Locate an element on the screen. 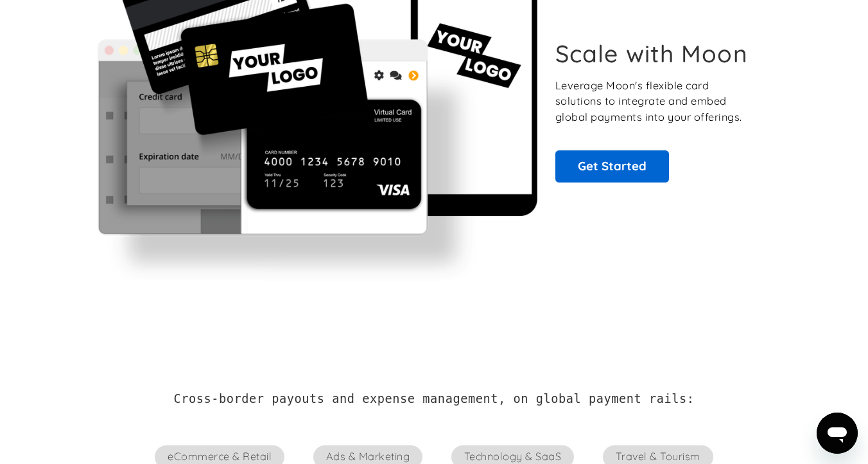  p: Leverage Moon's flexible card solutions to integrate and embed global payments into your offerings. is located at coordinates (655, 102).